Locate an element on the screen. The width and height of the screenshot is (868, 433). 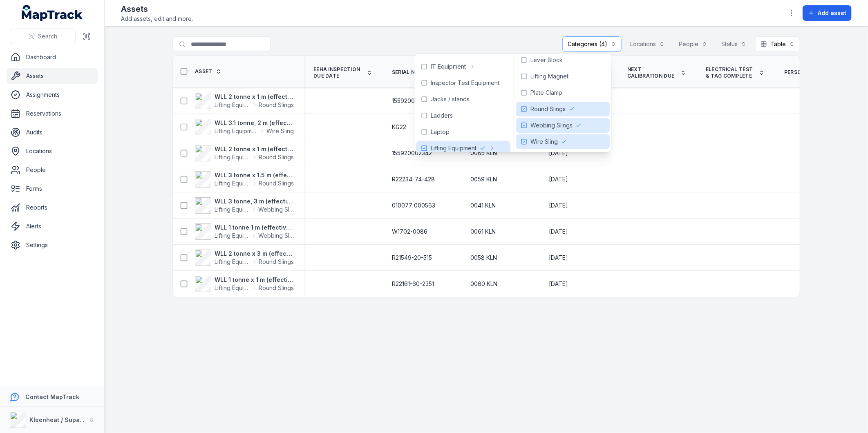
a: WLL 3 tonne x 1.5 m (effective length) polyester round slingLifting EquipmentRound Slings is located at coordinates (244, 179).